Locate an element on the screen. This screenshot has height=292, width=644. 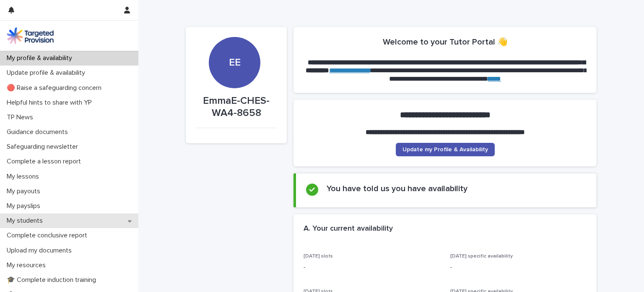
p: My payslips is located at coordinates (25, 206).